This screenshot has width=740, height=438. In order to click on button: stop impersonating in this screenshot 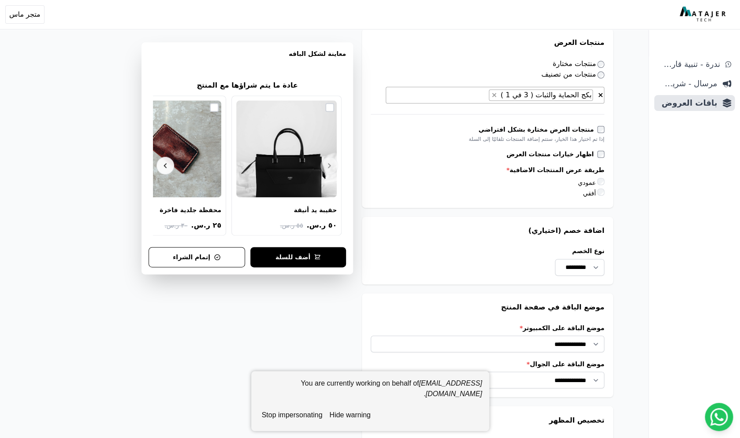, I will do `click(292, 416)`.